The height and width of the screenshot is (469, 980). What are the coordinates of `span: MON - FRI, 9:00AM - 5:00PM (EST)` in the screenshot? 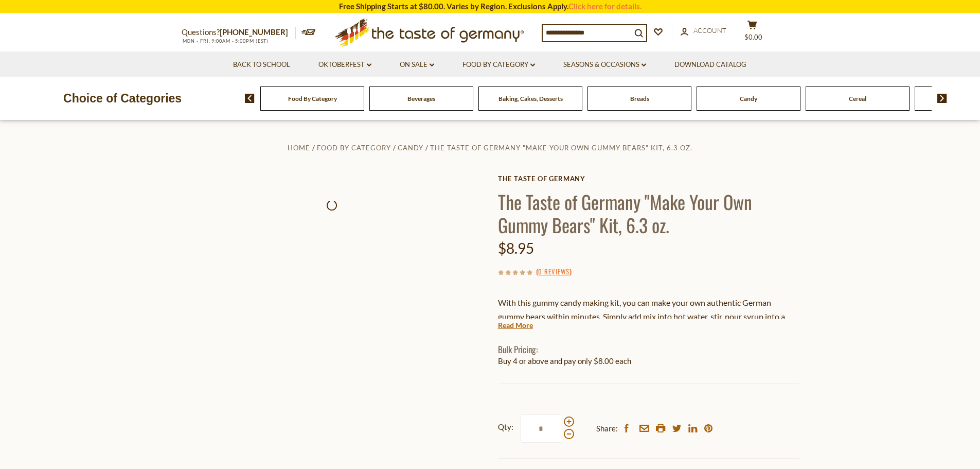 It's located at (225, 40).